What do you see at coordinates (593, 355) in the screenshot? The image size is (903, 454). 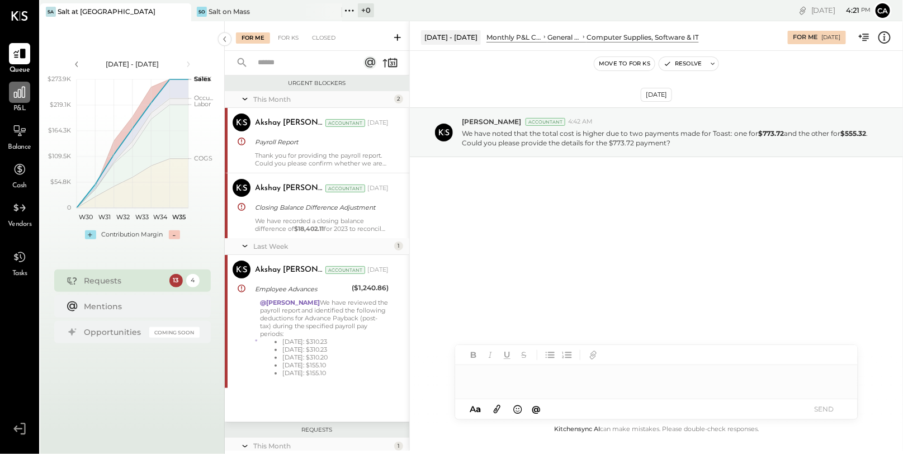 I see `button: Add URL` at bounding box center [593, 355].